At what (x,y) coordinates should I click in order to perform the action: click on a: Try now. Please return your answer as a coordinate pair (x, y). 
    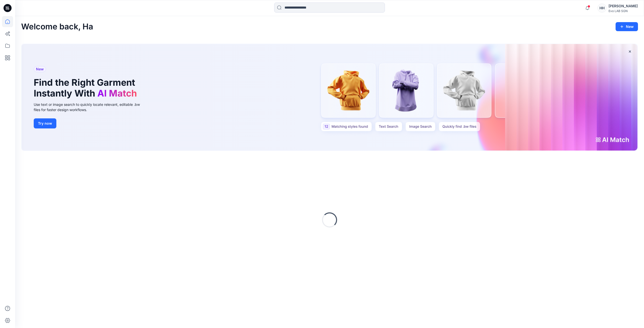
    Looking at the image, I should click on (45, 123).